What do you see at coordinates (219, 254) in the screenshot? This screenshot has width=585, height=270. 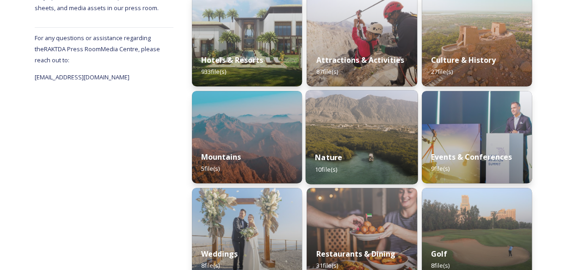 I see `strong: Weddings` at bounding box center [219, 254].